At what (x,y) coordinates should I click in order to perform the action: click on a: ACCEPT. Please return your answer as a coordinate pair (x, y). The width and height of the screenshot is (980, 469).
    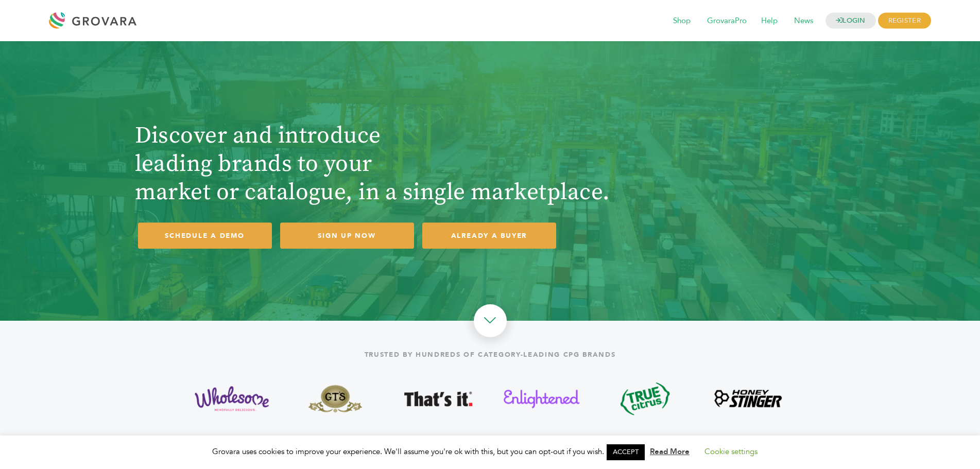
    Looking at the image, I should click on (626, 452).